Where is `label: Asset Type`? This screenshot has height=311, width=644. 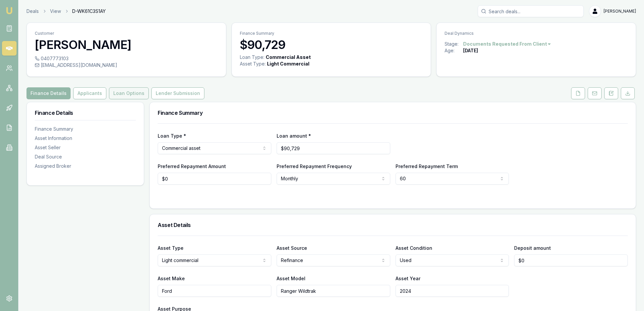
label: Asset Type is located at coordinates (170, 248).